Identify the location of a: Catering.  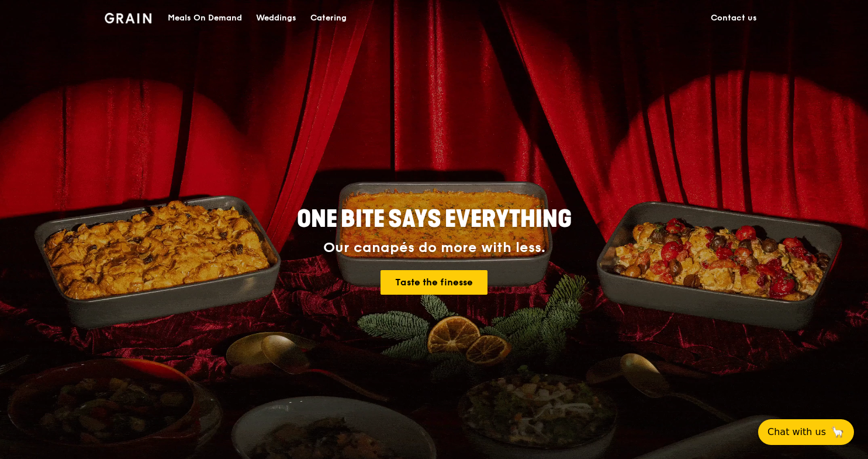
(329, 18).